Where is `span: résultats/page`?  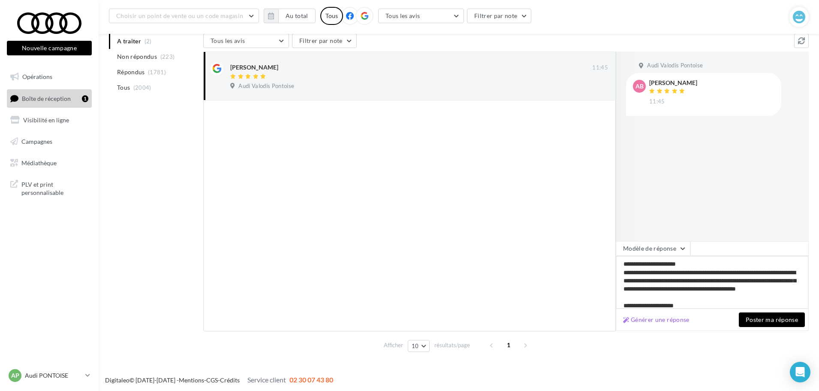 span: résultats/page is located at coordinates (452, 345).